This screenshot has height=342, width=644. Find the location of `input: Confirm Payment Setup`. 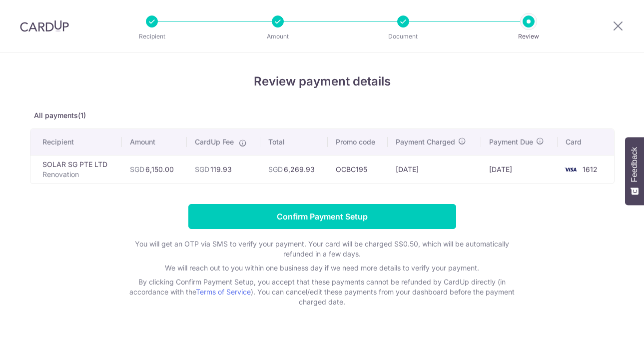

input: Confirm Payment Setup is located at coordinates (322, 216).